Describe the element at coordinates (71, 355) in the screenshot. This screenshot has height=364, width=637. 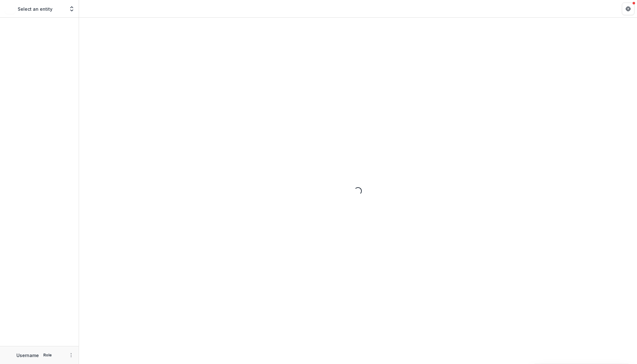
I see `button: More` at that location.